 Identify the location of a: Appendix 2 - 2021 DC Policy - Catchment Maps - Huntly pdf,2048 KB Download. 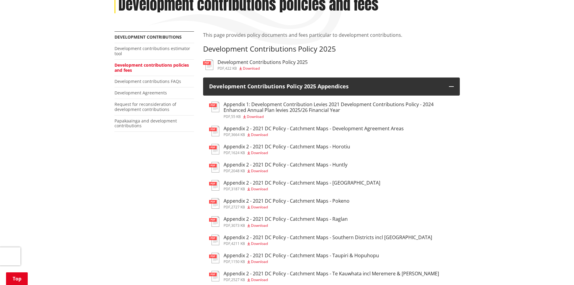
(278, 167).